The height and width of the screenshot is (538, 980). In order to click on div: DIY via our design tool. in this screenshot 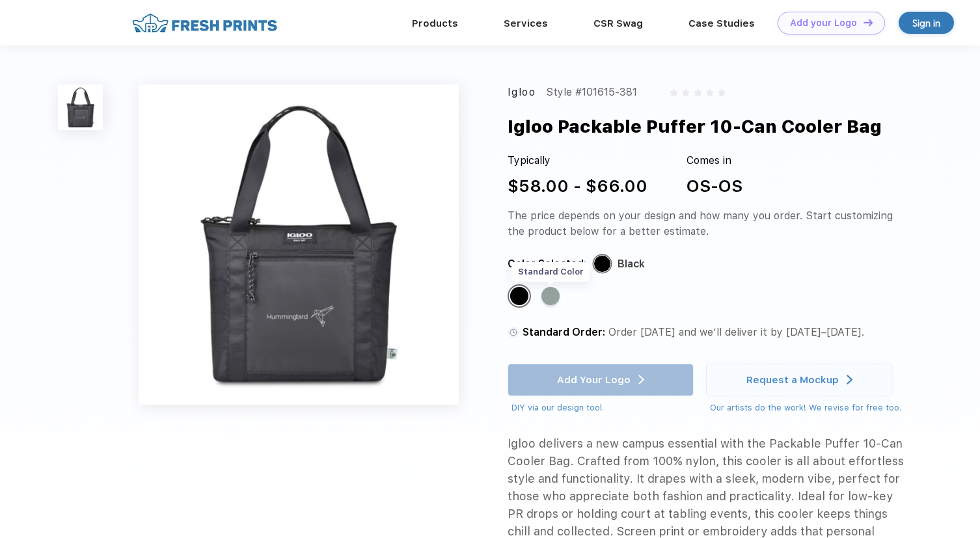, I will do `click(603, 408)`.